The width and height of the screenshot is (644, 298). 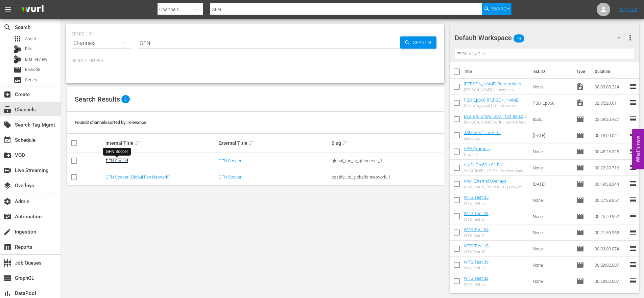 What do you see at coordinates (8, 247) in the screenshot?
I see `span: Reports` at bounding box center [8, 247].